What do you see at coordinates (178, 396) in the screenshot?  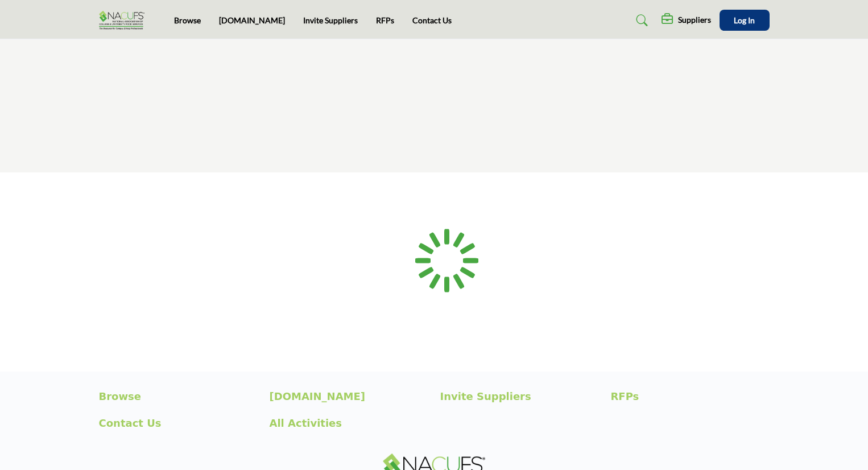 I see `p: Browse` at bounding box center [178, 396].